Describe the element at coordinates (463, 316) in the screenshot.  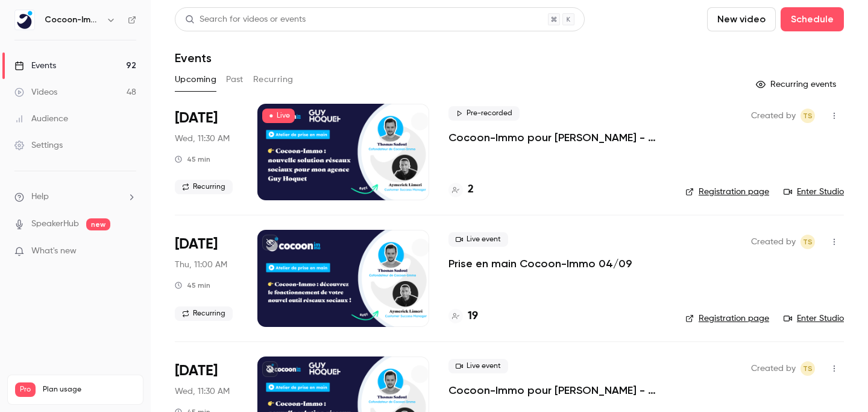
I see `a: 19` at that location.